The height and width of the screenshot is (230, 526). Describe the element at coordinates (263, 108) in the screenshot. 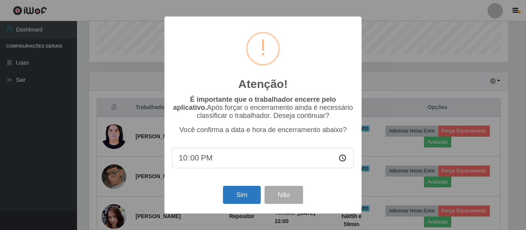

I see `p: Após forçar o encerramento ainda é necessário classificar o trabalhador. Deseja continuar?` at that location.